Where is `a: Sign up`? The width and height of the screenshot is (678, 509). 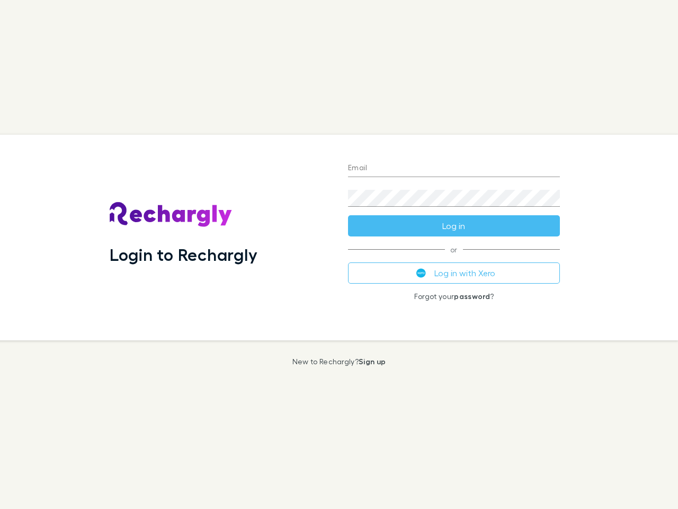 a: Sign up is located at coordinates (372, 361).